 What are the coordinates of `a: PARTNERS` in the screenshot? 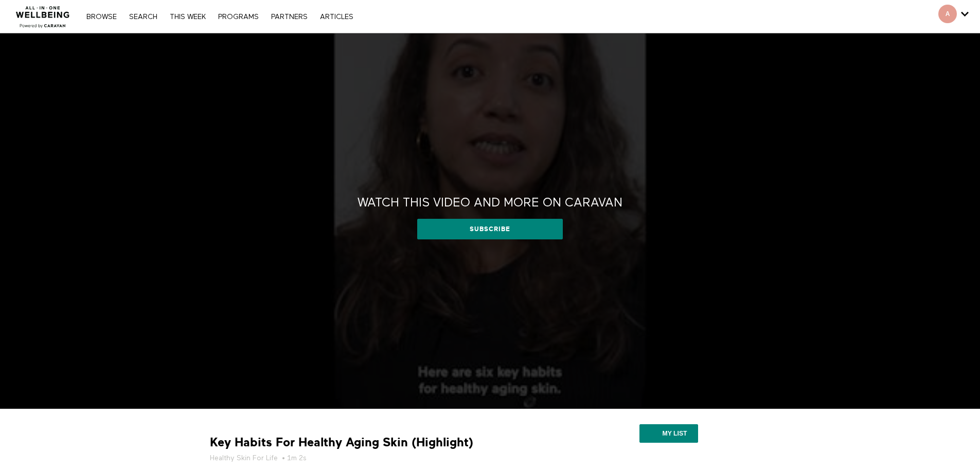 It's located at (289, 17).